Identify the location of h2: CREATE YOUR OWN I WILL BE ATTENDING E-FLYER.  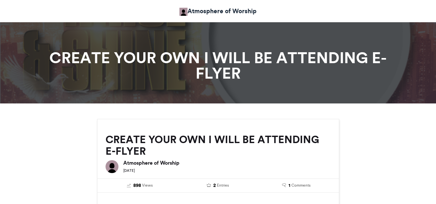
(218, 146).